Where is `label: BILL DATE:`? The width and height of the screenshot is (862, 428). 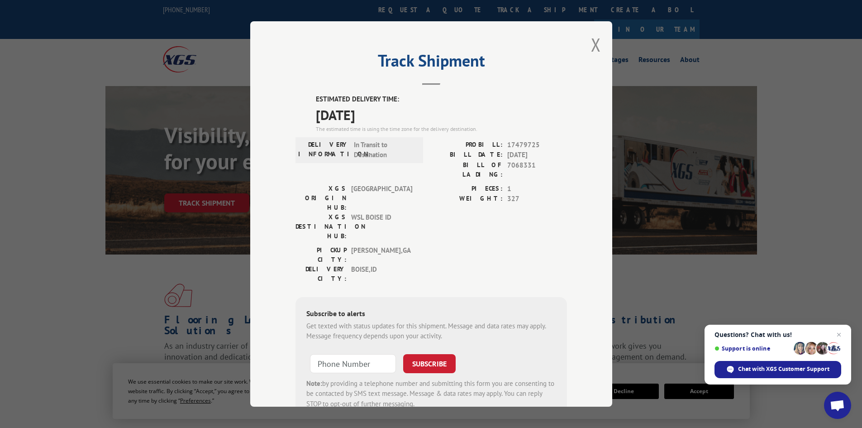
label: BILL DATE: is located at coordinates (467, 155).